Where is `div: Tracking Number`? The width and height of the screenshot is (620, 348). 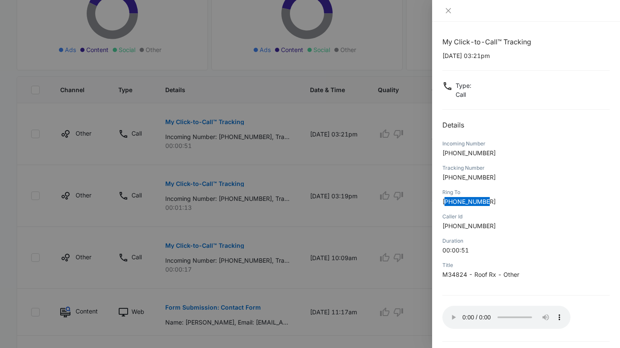 div: Tracking Number is located at coordinates (526, 168).